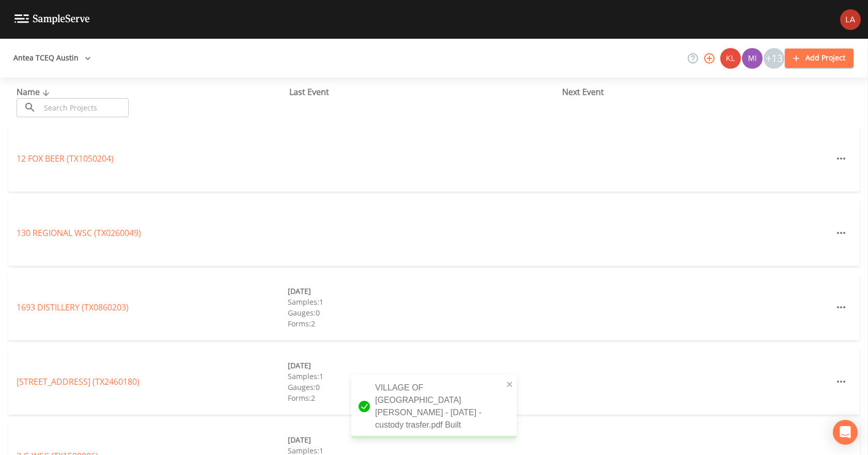  Describe the element at coordinates (426, 92) in the screenshot. I see `div: Last Event` at that location.